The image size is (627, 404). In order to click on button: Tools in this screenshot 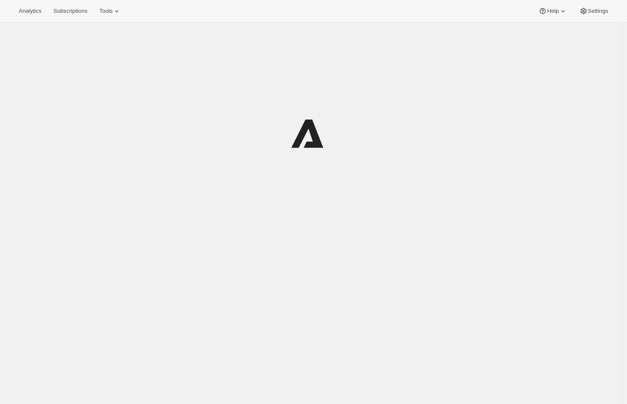, I will do `click(110, 11)`.